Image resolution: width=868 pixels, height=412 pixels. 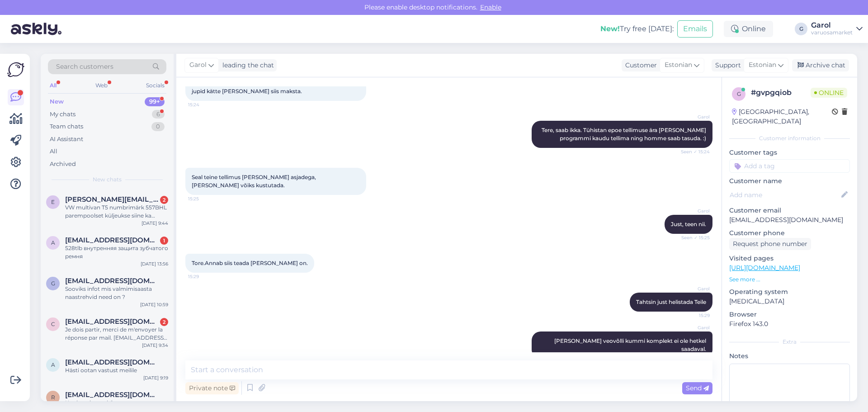 What do you see at coordinates (53, 201) in the screenshot?
I see `span: E` at bounding box center [53, 201].